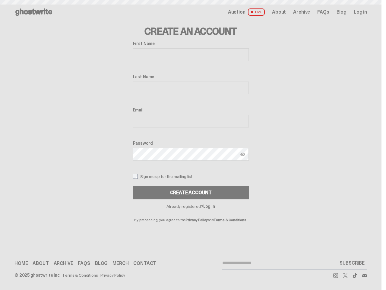 The width and height of the screenshot is (386, 290). What do you see at coordinates (191, 206) in the screenshot?
I see `p: Already registered?` at bounding box center [191, 206].